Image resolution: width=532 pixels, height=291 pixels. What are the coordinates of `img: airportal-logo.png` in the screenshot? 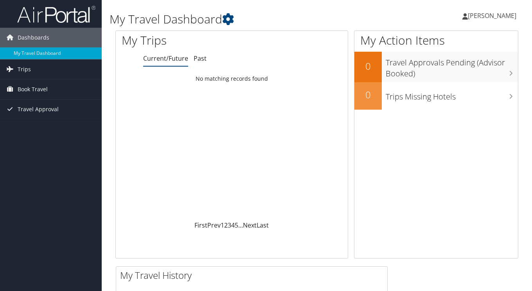 It's located at (56, 14).